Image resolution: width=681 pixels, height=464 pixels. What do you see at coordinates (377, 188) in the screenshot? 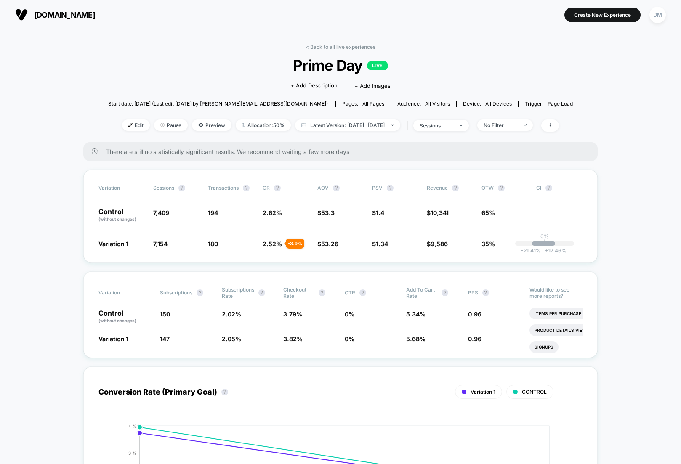
I see `span: PSV` at bounding box center [377, 188].